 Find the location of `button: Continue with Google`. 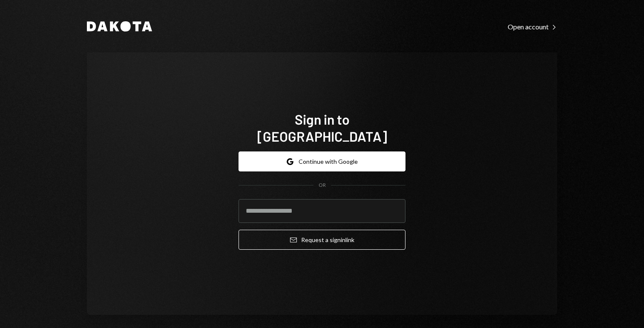

button: Continue with Google is located at coordinates (322, 161).